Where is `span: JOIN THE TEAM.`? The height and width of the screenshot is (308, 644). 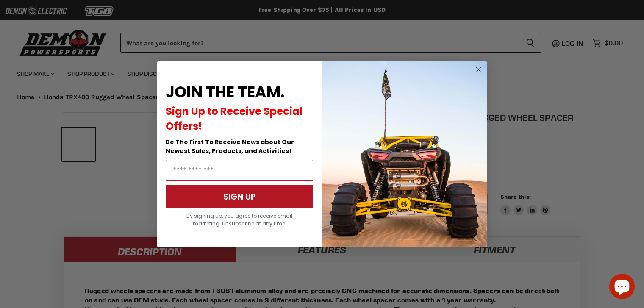
span: JOIN THE TEAM. is located at coordinates (225, 92).